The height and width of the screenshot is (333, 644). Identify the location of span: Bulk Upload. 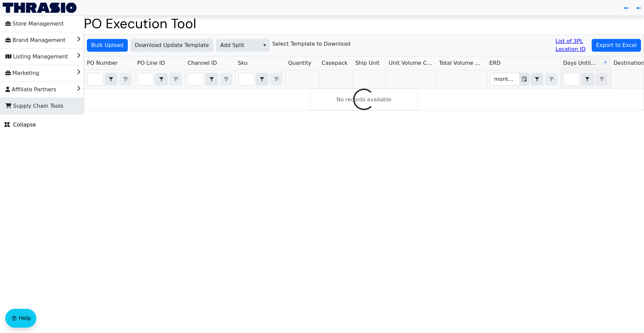
(107, 45).